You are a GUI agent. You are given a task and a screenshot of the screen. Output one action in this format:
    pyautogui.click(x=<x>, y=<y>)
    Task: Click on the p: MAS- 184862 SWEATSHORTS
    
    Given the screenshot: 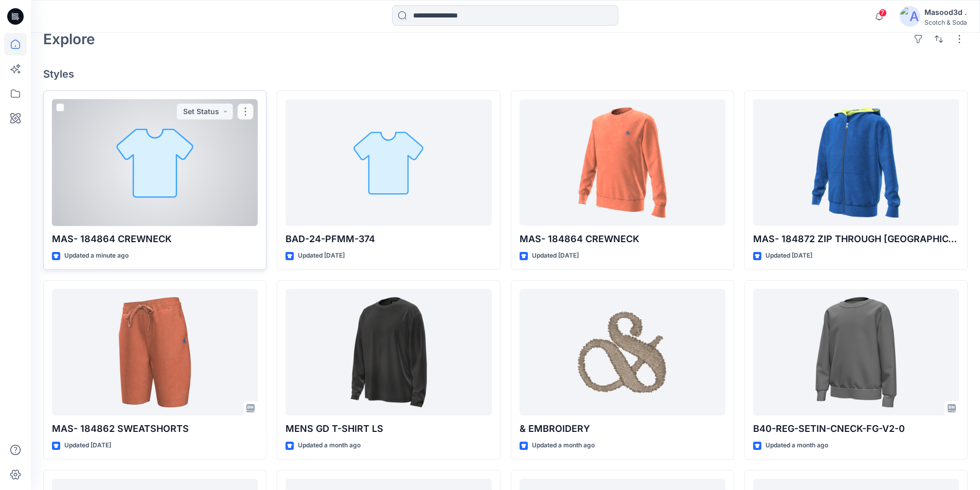 What is the action you would take?
    pyautogui.click(x=155, y=429)
    